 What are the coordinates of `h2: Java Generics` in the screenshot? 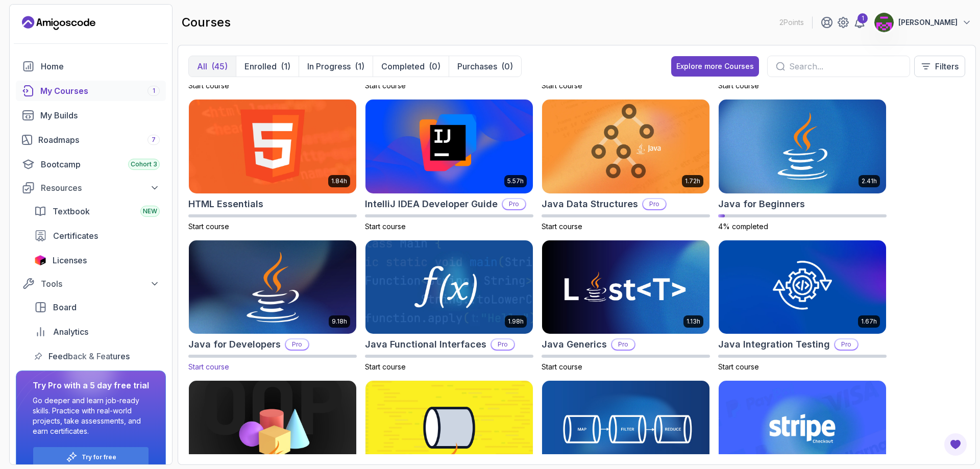 It's located at (574, 344).